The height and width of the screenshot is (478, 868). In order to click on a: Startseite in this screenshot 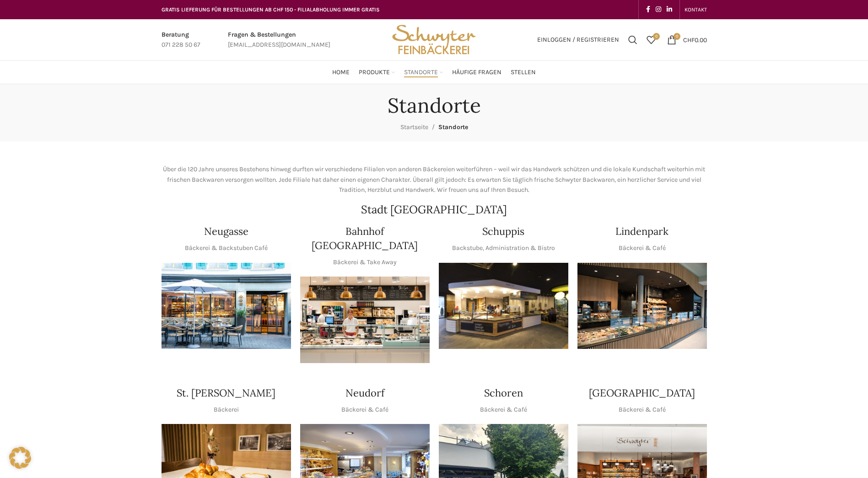, I will do `click(415, 126)`.